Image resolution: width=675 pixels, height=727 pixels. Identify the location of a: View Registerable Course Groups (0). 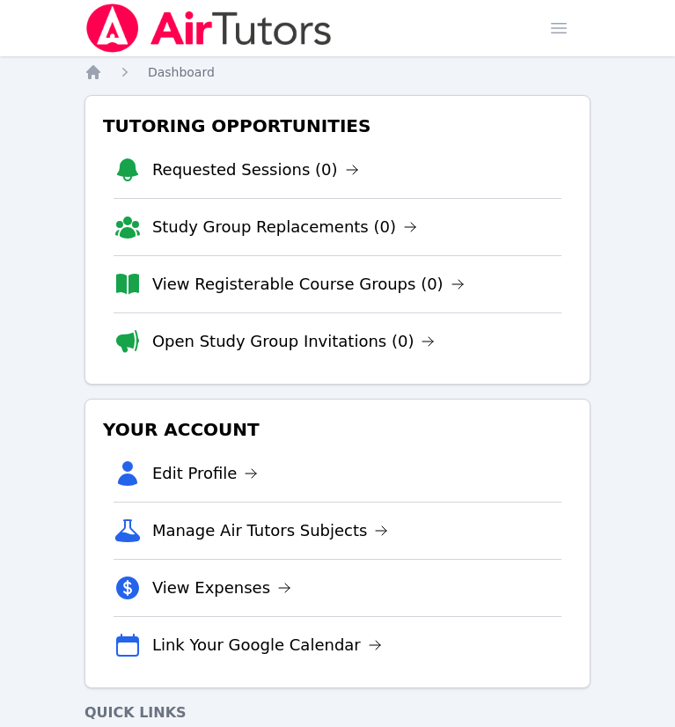
(308, 284).